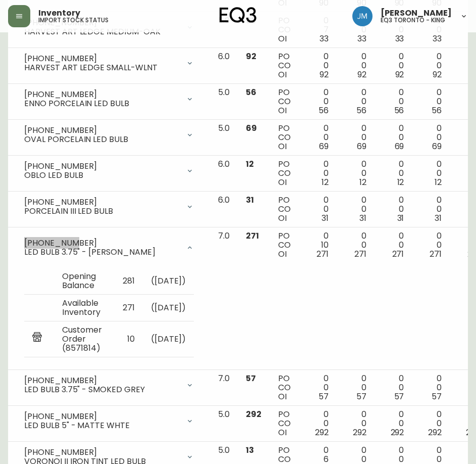  I want to click on td: 271, so click(129, 307).